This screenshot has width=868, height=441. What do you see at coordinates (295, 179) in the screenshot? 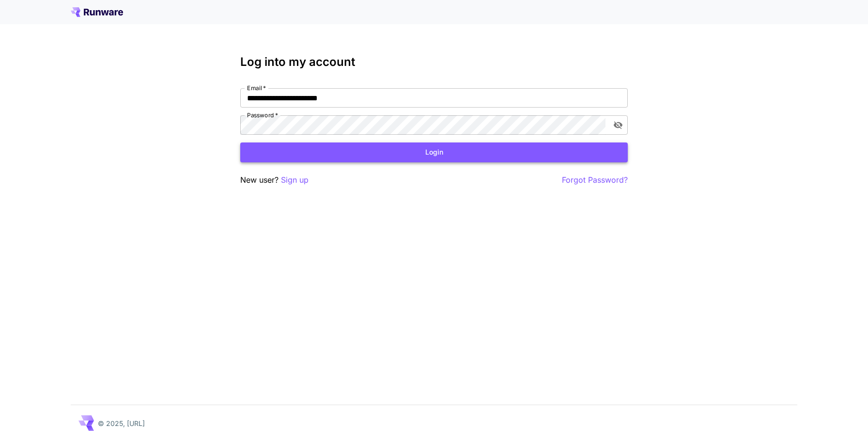
I see `p: Sign up` at bounding box center [295, 179].